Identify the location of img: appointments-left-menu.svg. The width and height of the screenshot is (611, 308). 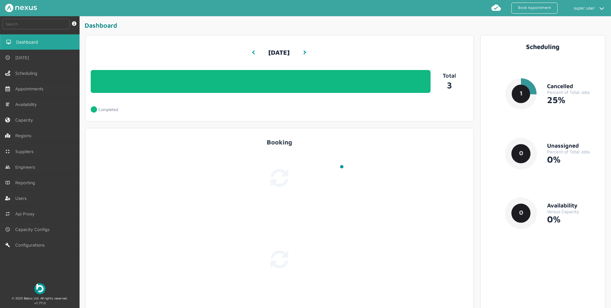
(8, 89).